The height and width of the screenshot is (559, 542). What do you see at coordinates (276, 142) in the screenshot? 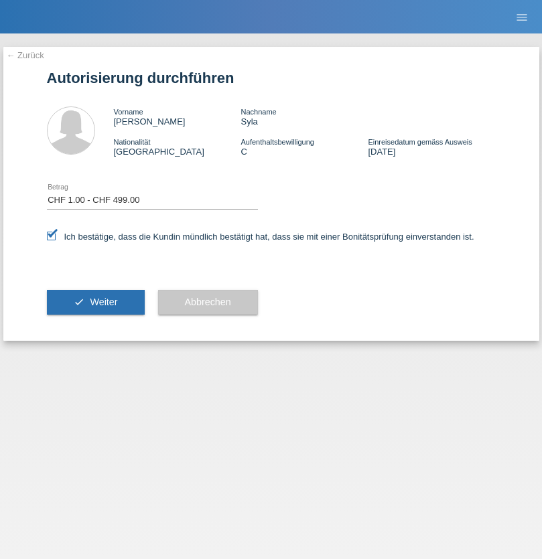
I see `span: Aufenthaltsbewilligung` at bounding box center [276, 142].